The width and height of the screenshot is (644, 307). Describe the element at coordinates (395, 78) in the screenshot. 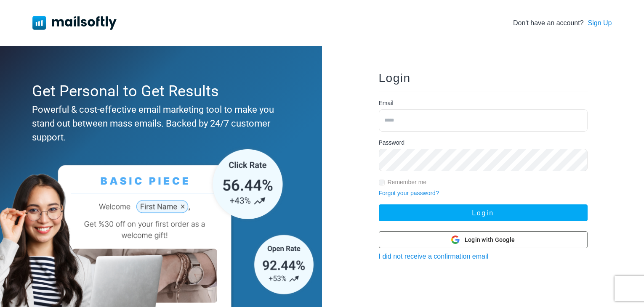

I see `span: Login` at that location.